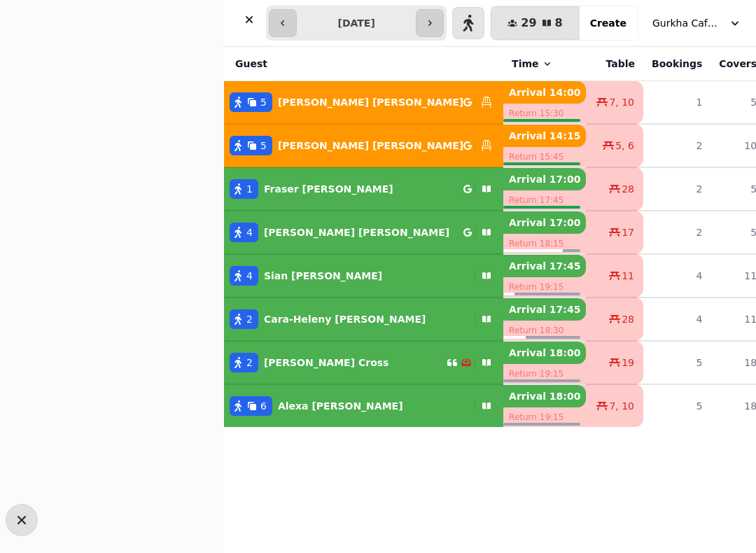  What do you see at coordinates (528, 23) in the screenshot?
I see `span: 29` at bounding box center [528, 23].